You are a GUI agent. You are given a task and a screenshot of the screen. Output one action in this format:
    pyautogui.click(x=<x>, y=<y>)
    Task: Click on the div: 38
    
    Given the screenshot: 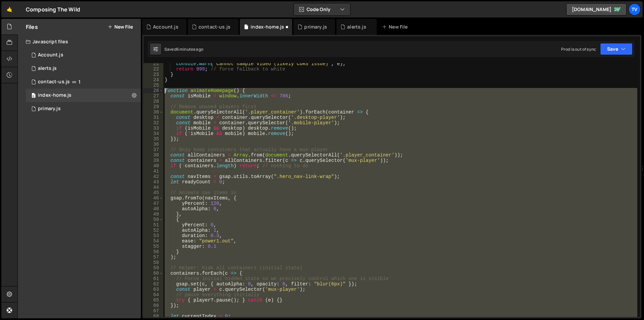 What is the action you would take?
    pyautogui.click(x=153, y=155)
    